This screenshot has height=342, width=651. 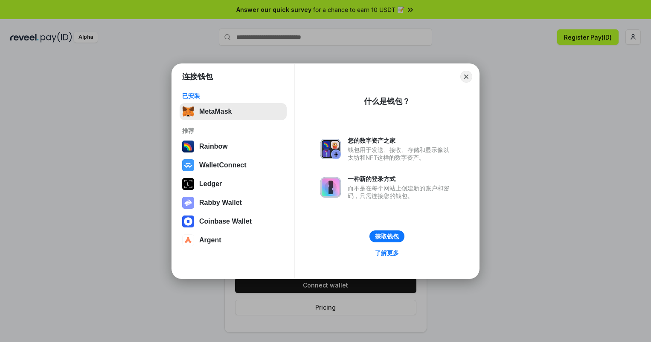 What do you see at coordinates (233, 240) in the screenshot?
I see `button: Argent` at bounding box center [233, 240].